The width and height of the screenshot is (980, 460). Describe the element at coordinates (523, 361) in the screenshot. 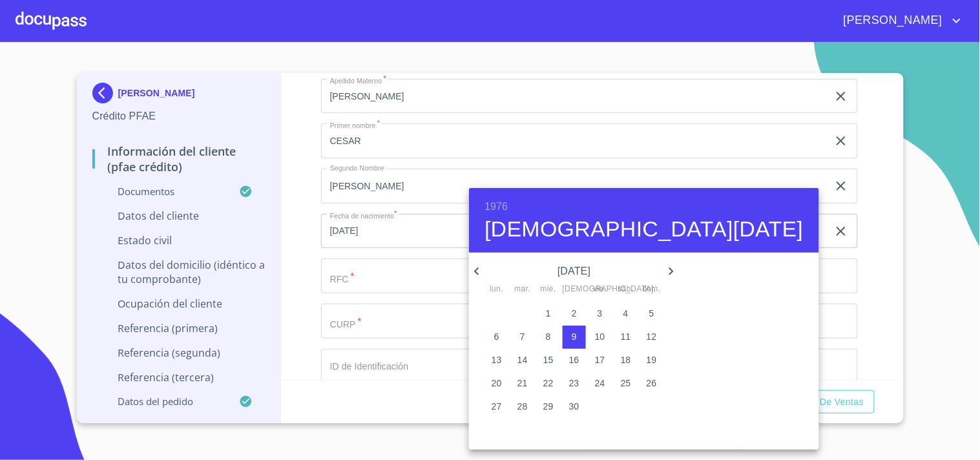

I see `button: 14` at that location.